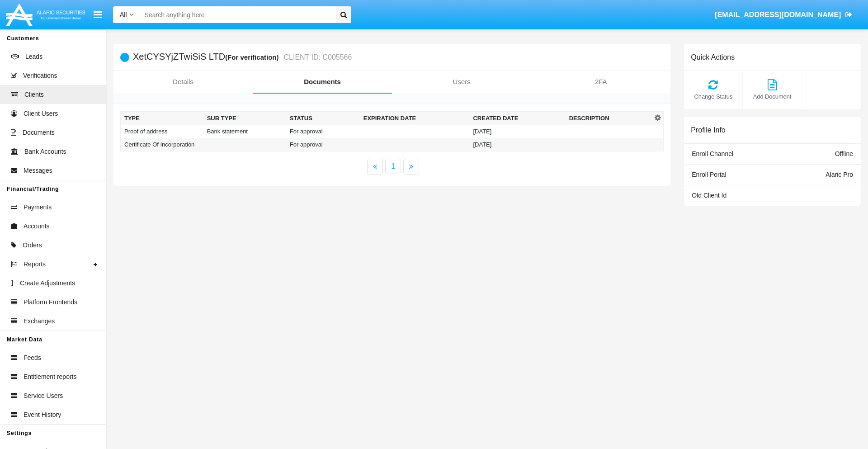  Describe the element at coordinates (244, 131) in the screenshot. I see `td: Bank statement` at that location.